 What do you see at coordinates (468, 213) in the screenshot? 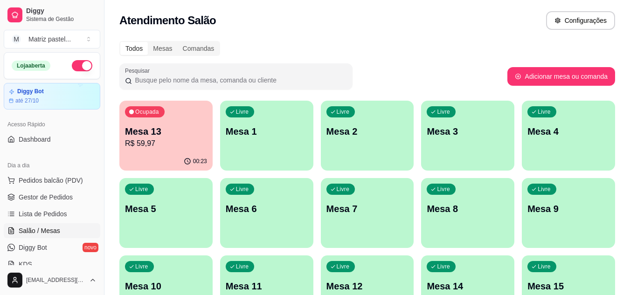
I see `button: LivreMesa 8` at bounding box center [468, 213].